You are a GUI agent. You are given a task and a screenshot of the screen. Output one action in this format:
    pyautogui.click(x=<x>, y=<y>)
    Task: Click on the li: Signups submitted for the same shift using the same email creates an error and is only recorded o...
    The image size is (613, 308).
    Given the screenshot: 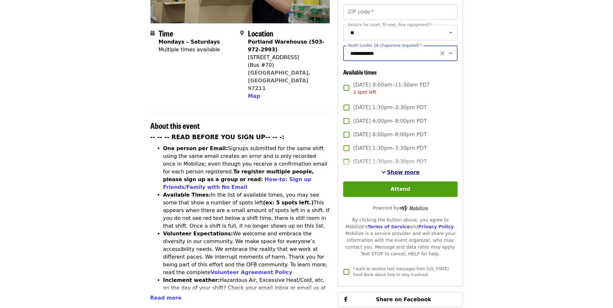 What is the action you would take?
    pyautogui.click(x=246, y=168)
    